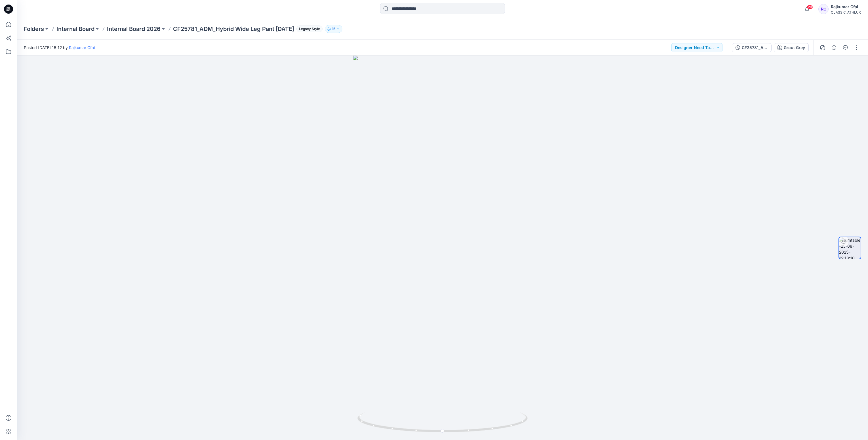 The height and width of the screenshot is (440, 868). What do you see at coordinates (34, 29) in the screenshot?
I see `a: Folders` at bounding box center [34, 29].